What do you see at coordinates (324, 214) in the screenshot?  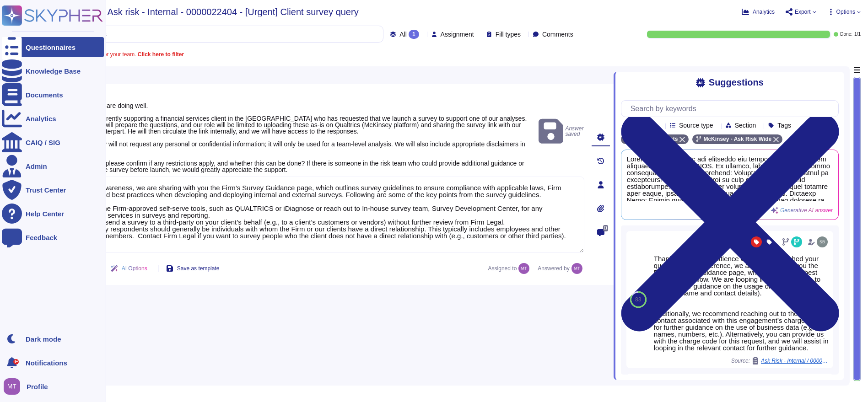 I see `textarea: For your awareness, we are sharing with you the Firm’s Survey Guidance page, which outlines surve...` at bounding box center [324, 214].